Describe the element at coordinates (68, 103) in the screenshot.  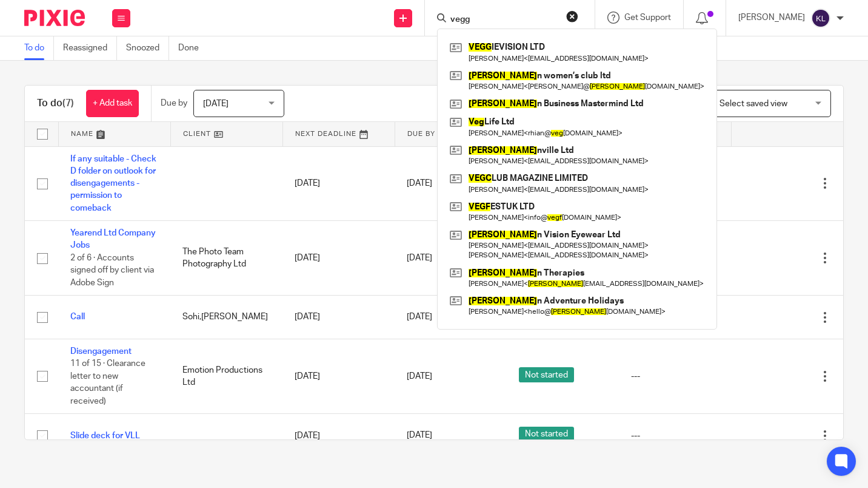
I see `span: (7)` at that location.